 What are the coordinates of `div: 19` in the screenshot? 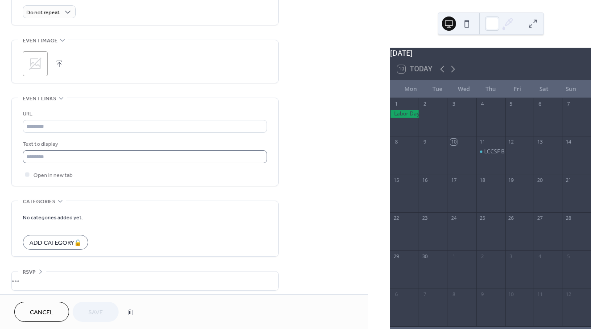 It's located at (511, 180).